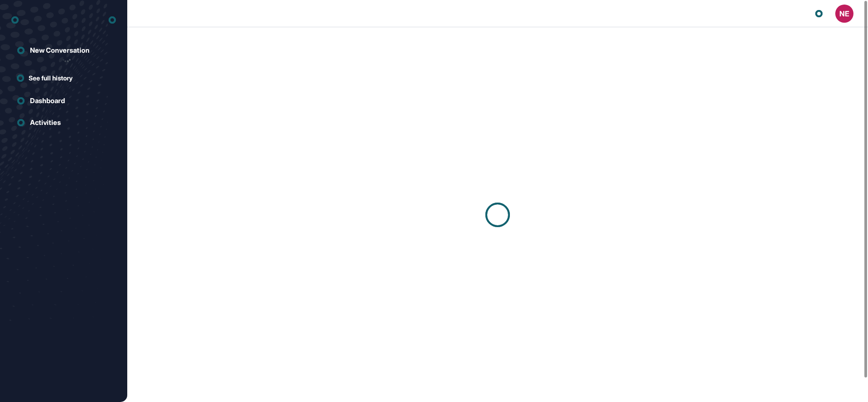 Image resolution: width=868 pixels, height=402 pixels. Describe the element at coordinates (64, 123) in the screenshot. I see `a: Activities` at that location.